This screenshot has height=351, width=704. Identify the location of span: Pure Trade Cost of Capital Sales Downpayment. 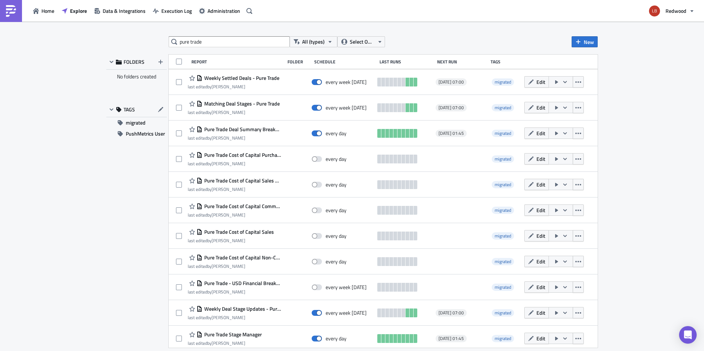
(242, 181).